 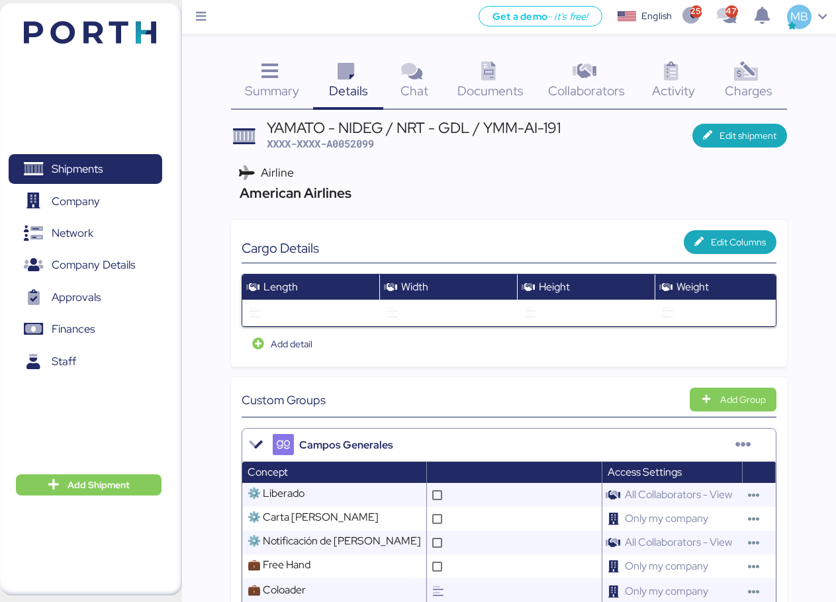 What do you see at coordinates (85, 201) in the screenshot?
I see `a: Company` at bounding box center [85, 201].